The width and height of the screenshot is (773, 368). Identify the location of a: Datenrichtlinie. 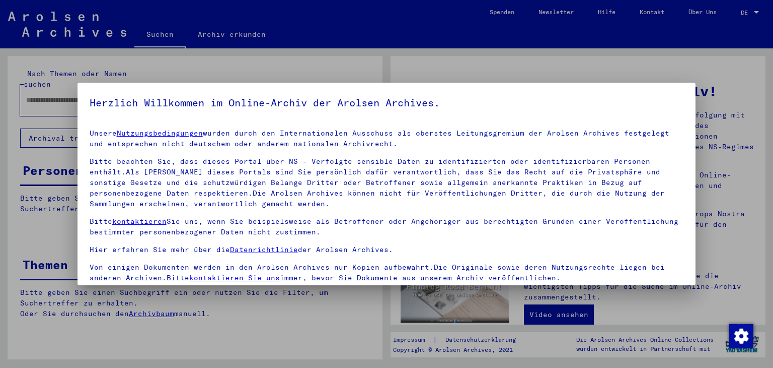
(264, 249).